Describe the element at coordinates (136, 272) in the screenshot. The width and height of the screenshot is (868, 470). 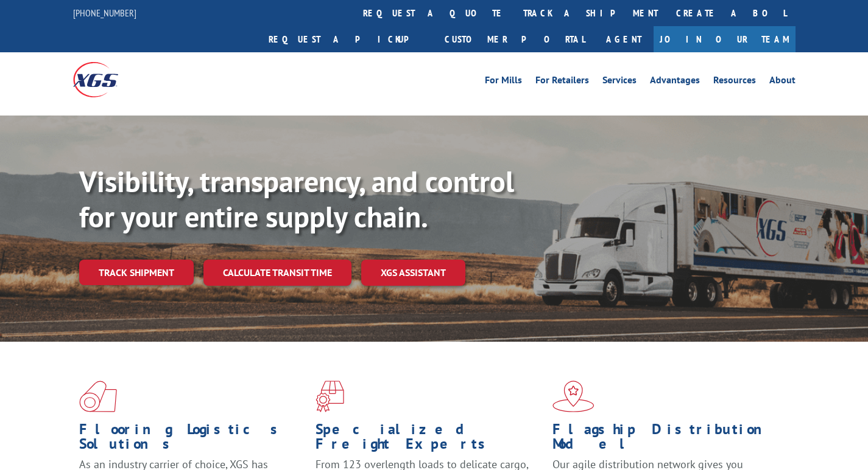
I see `a: Track shipment` at that location.